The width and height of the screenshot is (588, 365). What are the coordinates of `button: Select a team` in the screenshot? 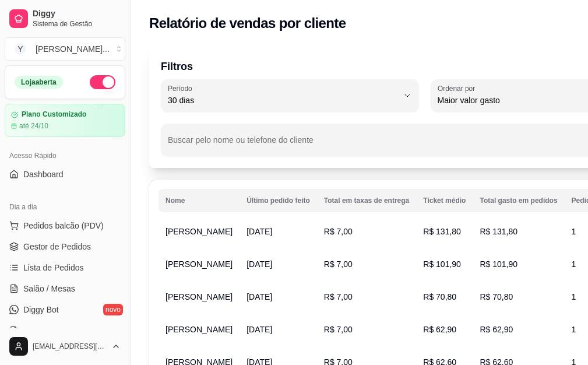 It's located at (64, 49).